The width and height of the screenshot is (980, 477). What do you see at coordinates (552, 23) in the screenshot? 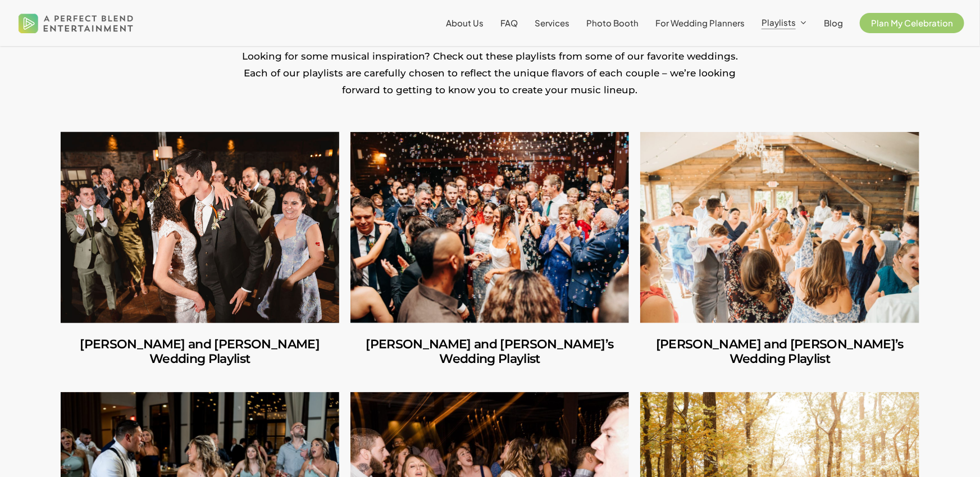
I see `span: Services` at bounding box center [552, 23].